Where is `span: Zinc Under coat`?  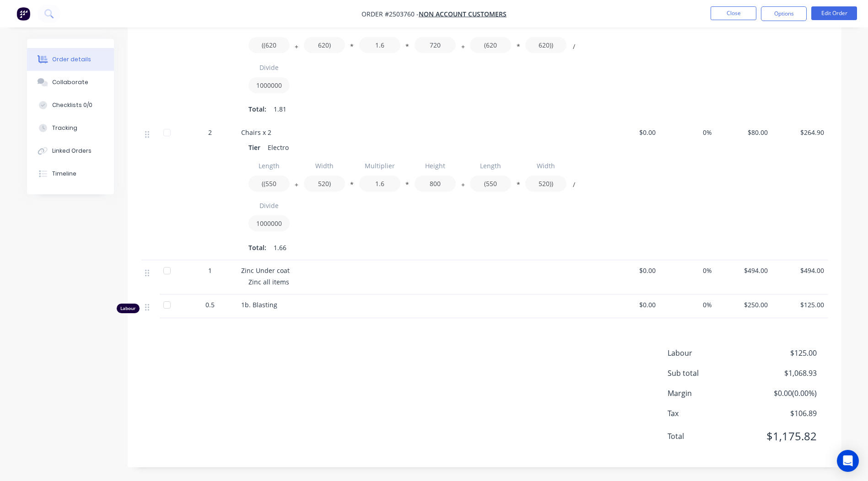
span: Zinc Under coat is located at coordinates (266, 270).